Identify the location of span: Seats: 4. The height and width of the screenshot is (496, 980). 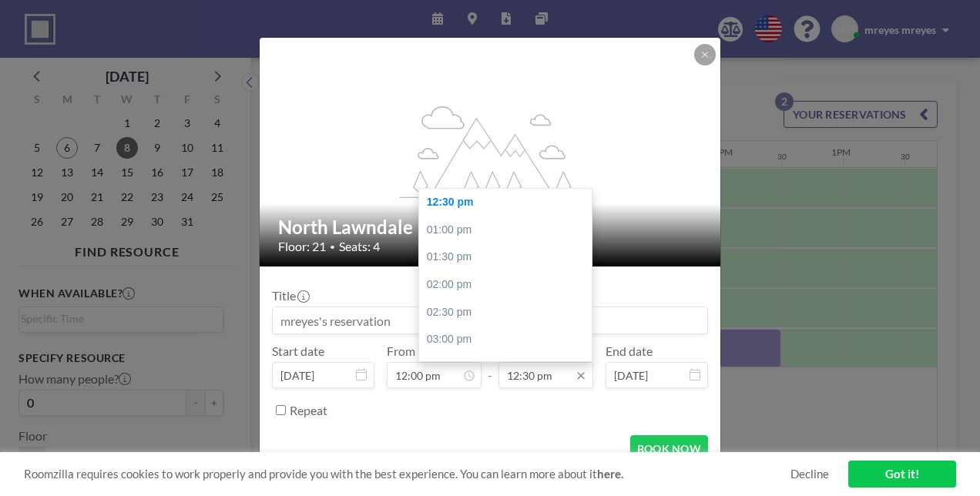
(359, 246).